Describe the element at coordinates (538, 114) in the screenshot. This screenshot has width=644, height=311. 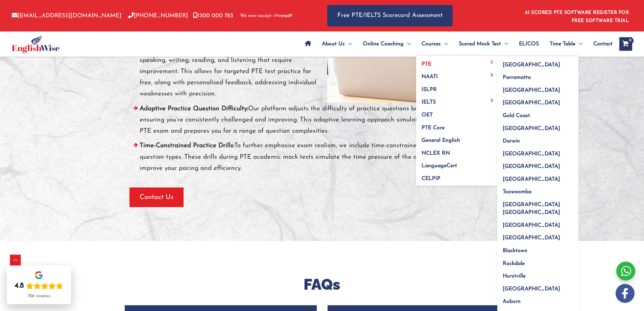
I see `a: Gold Coast` at that location.